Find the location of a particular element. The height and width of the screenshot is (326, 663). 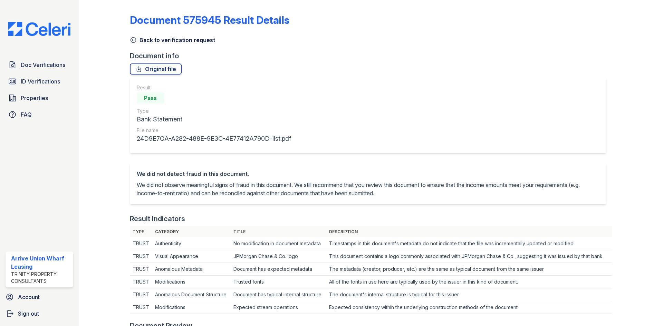

a: Properties is located at coordinates (39, 98).